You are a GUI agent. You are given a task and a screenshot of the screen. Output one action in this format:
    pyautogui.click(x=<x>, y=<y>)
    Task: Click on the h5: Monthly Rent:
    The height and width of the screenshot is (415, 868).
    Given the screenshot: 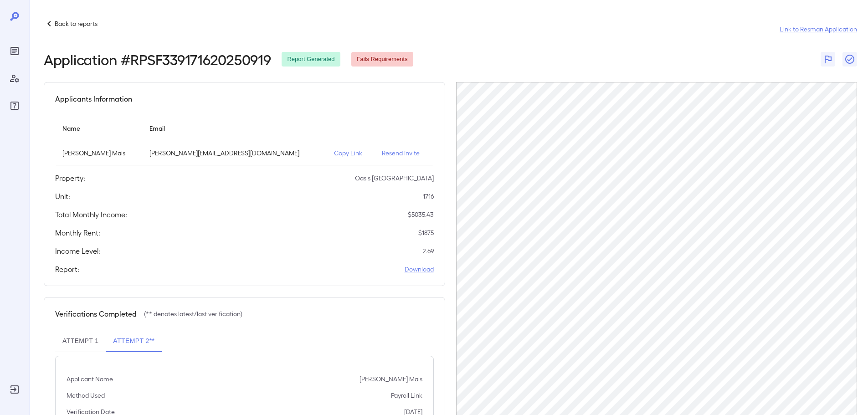 What is the action you would take?
    pyautogui.click(x=77, y=233)
    